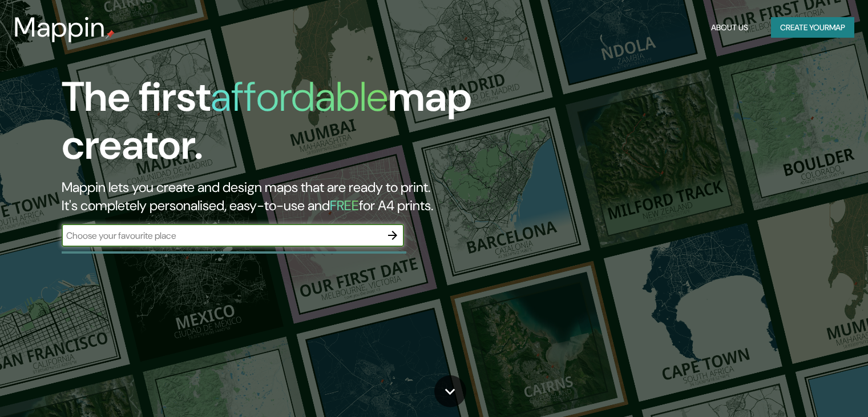  Describe the element at coordinates (278, 197) in the screenshot. I see `h2: Mappin lets you create and design maps that are ready to print. It's completely personalised, eas...` at that location.